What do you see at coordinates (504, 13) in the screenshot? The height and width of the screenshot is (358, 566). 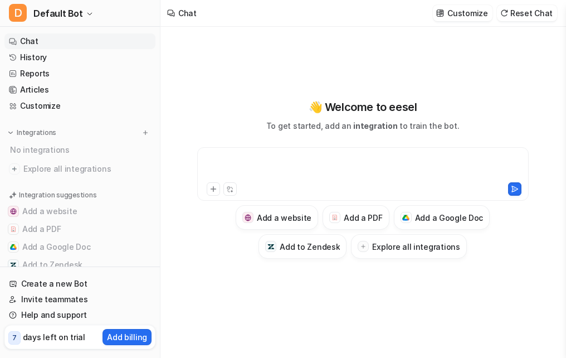 I see `img: reset` at bounding box center [504, 13].